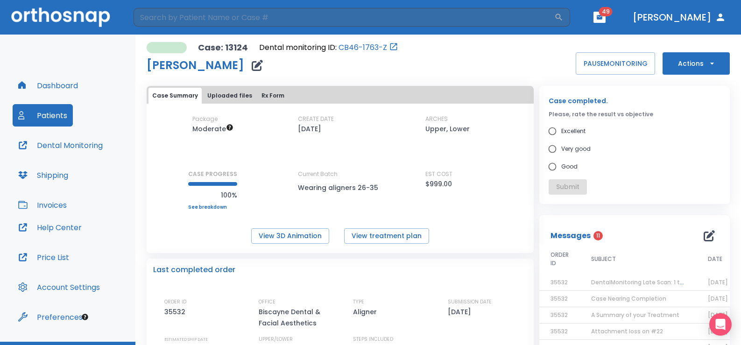 The image size is (741, 345). Describe the element at coordinates (42, 115) in the screenshot. I see `button: Patients` at that location.